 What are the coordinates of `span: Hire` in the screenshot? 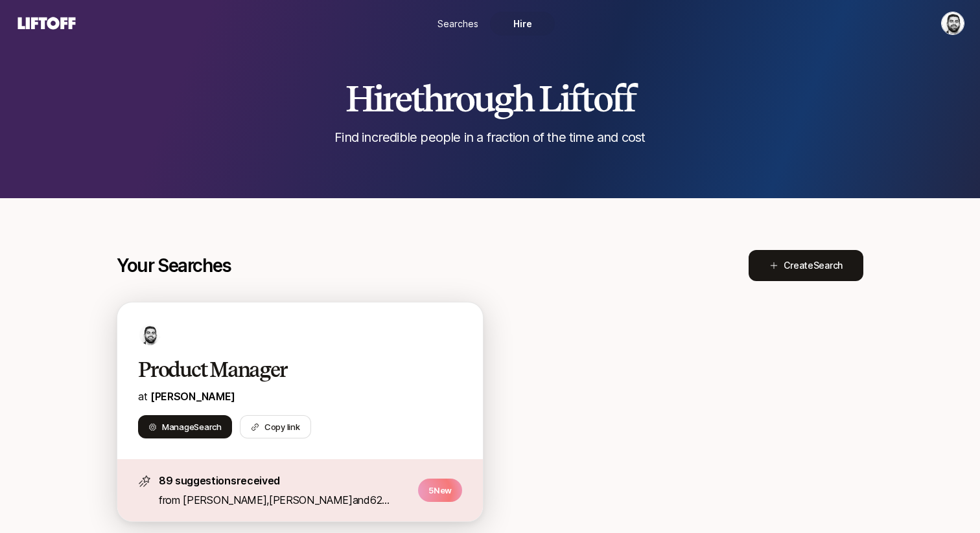 It's located at (523, 23).